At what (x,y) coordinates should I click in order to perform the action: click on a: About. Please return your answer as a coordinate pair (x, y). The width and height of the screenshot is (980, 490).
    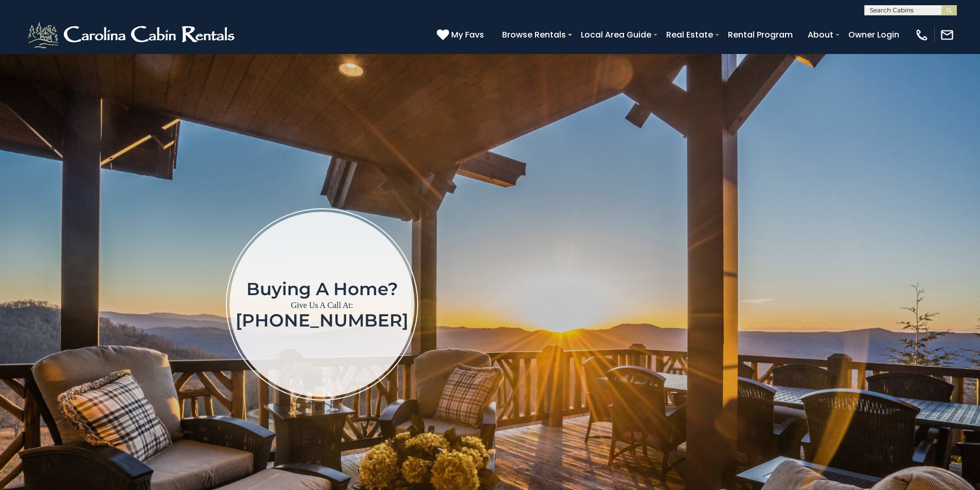
    Looking at the image, I should click on (820, 35).